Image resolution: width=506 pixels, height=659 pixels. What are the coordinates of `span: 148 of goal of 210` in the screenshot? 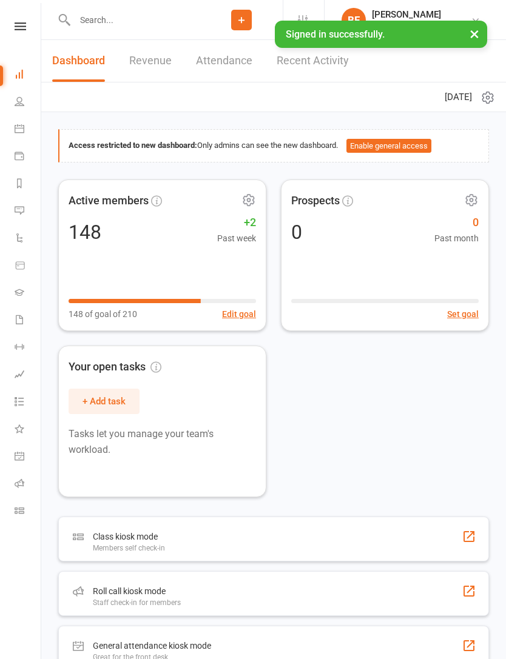 It's located at (102, 314).